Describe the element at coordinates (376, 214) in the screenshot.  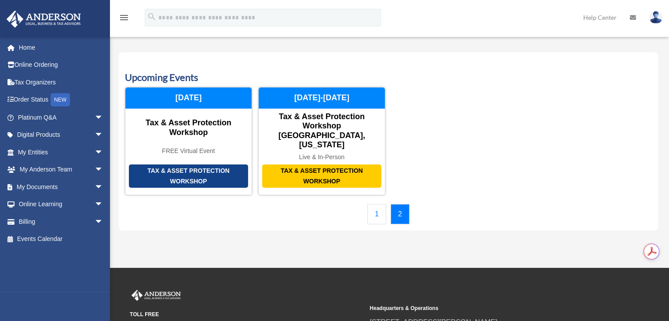
I see `a: 1` at that location.